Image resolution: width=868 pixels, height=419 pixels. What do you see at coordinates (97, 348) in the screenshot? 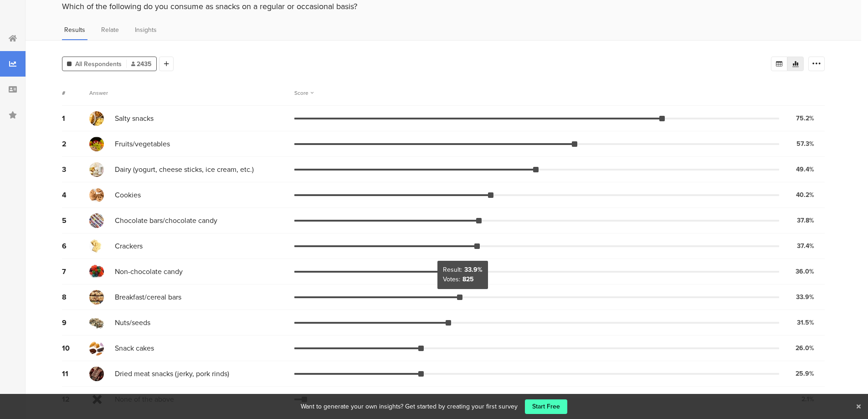
I see `img: d3718dnoaommpf.cloudfront.net%2Fitem%2Fccca465591d2588483bb.jpe` at bounding box center [97, 348].